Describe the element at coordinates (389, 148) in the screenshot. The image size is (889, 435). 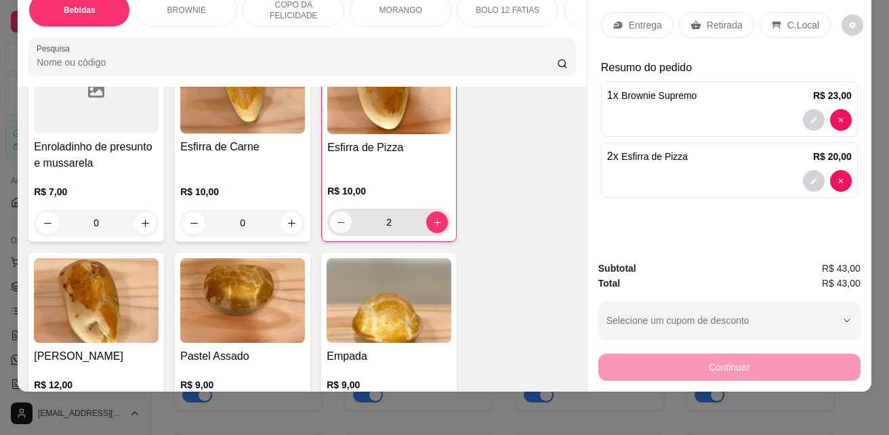
I see `h4: Esfirra de Pizza` at that location.